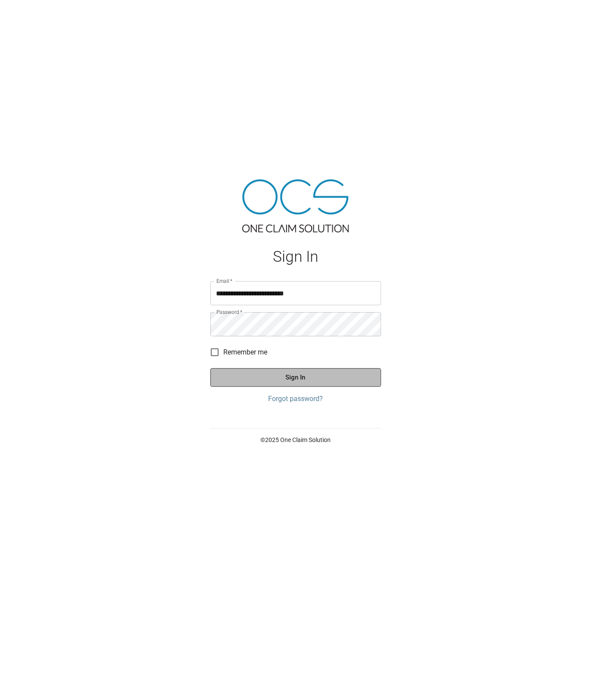 The height and width of the screenshot is (674, 591). I want to click on a: Forgot password?, so click(296, 399).